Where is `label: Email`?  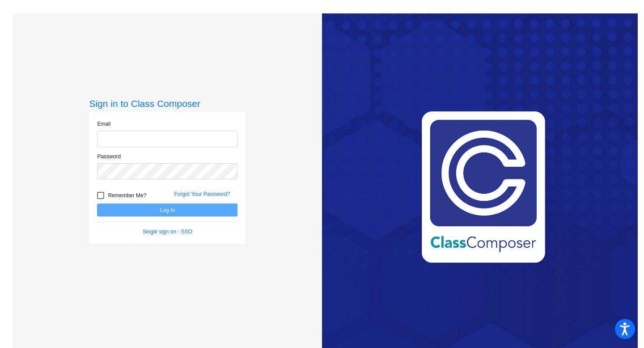 label: Email is located at coordinates (104, 124).